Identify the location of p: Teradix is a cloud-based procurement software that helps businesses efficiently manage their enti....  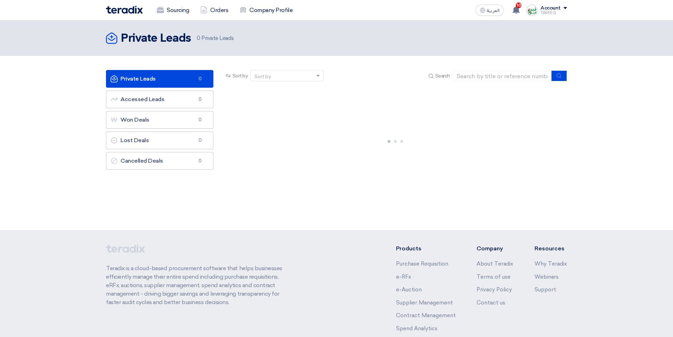
(198, 285).